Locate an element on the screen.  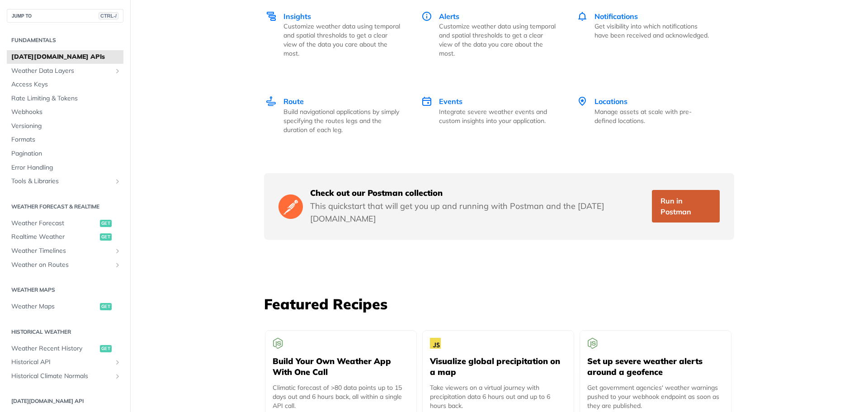
img: Notifications is located at coordinates (582, 17).